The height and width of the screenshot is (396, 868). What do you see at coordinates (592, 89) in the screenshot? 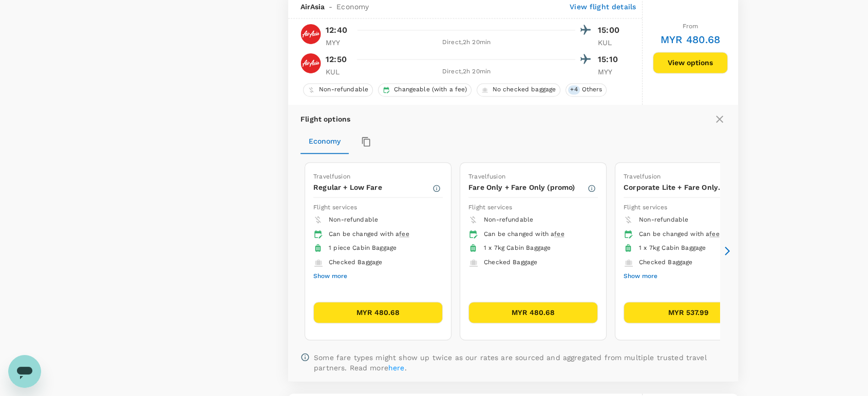
I see `span: Others` at bounding box center [592, 89].